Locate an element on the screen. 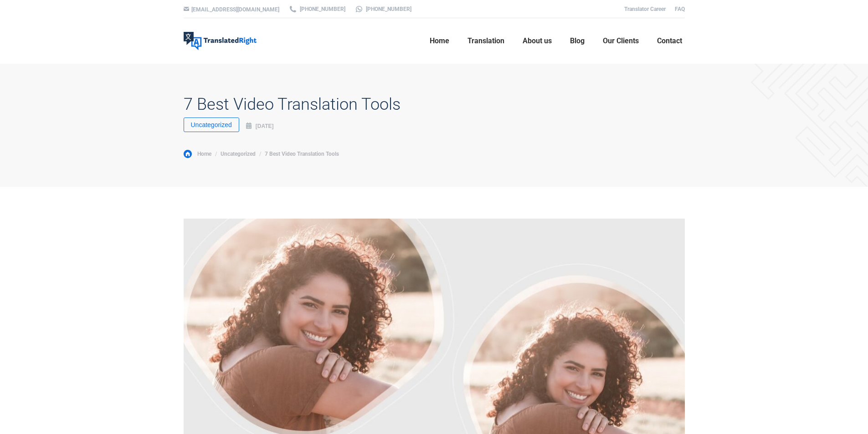 The height and width of the screenshot is (434, 868). a: Translator Career is located at coordinates (645, 9).